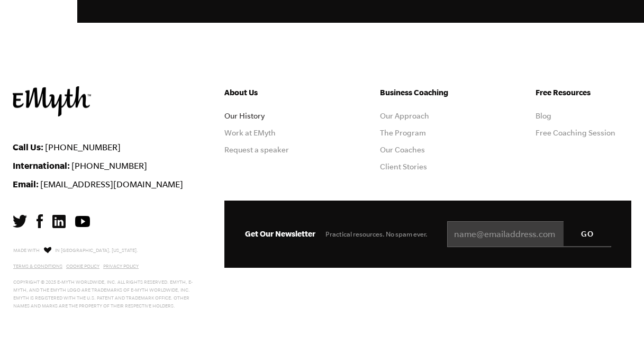 The image size is (644, 344). Describe the element at coordinates (38, 266) in the screenshot. I see `a: Terms & Conditions` at that location.